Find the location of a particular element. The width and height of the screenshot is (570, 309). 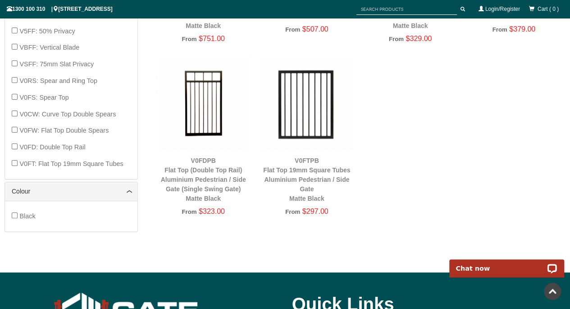

input: SEARCH PRODUCTS is located at coordinates (406, 9).